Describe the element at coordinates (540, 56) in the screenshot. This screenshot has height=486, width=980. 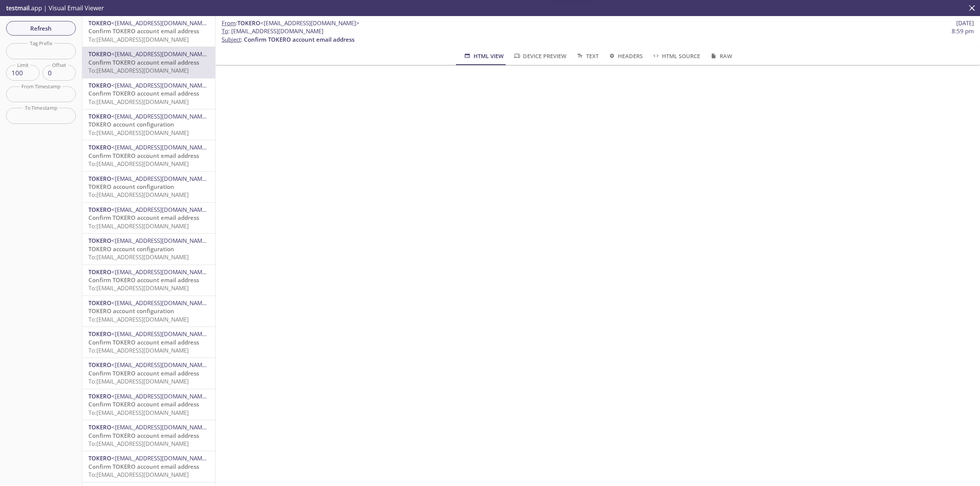
I see `span: Device Preview` at that location.